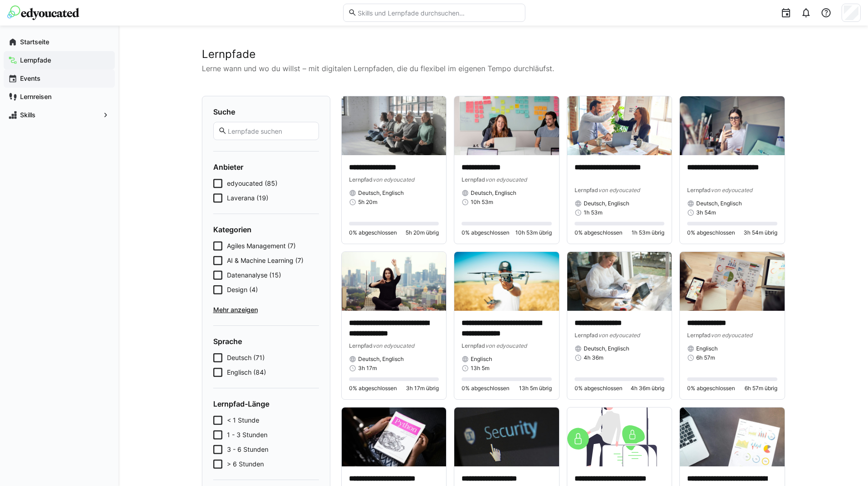 This screenshot has width=868, height=486. Describe the element at coordinates (494, 54) in the screenshot. I see `h2: Lernpfade` at that location.